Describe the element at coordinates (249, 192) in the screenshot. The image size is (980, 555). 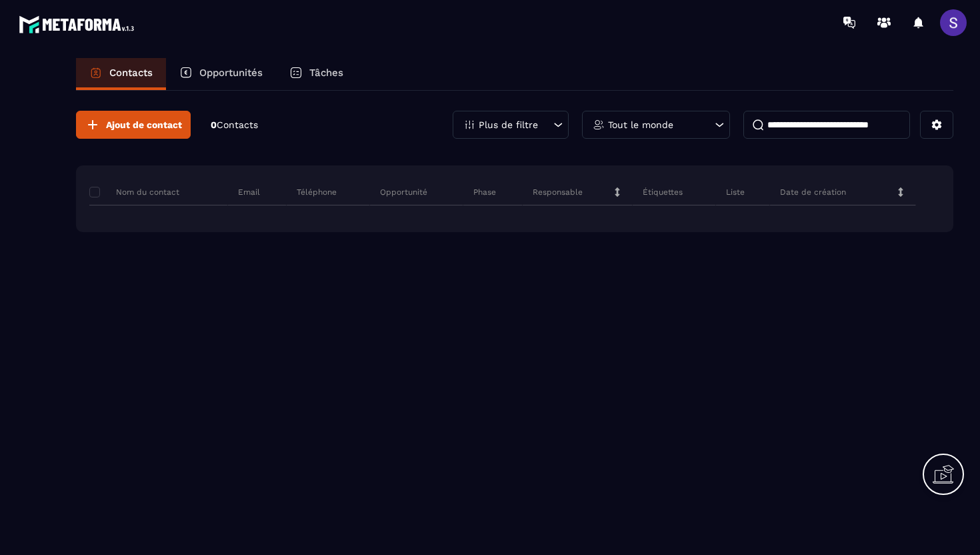
I see `p: Email` at that location.